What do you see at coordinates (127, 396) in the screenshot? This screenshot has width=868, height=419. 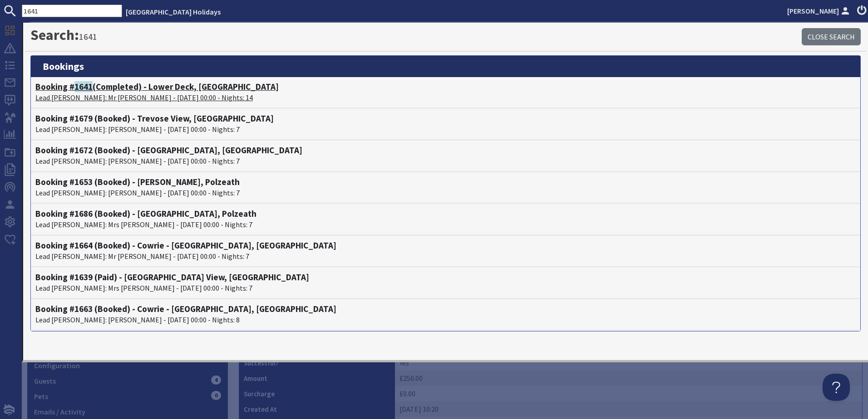 I see `a: Pets0` at bounding box center [127, 396].